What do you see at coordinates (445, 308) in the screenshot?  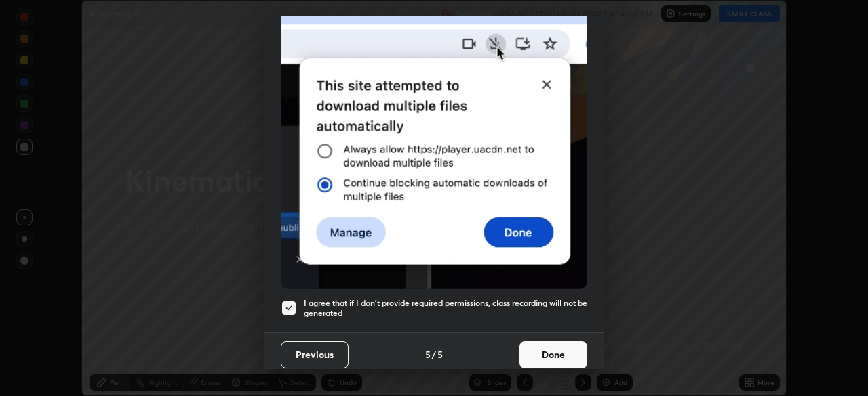 I see `h5: I agree that if I don't provide required permissions, class recording will not be generated` at bounding box center [445, 308].